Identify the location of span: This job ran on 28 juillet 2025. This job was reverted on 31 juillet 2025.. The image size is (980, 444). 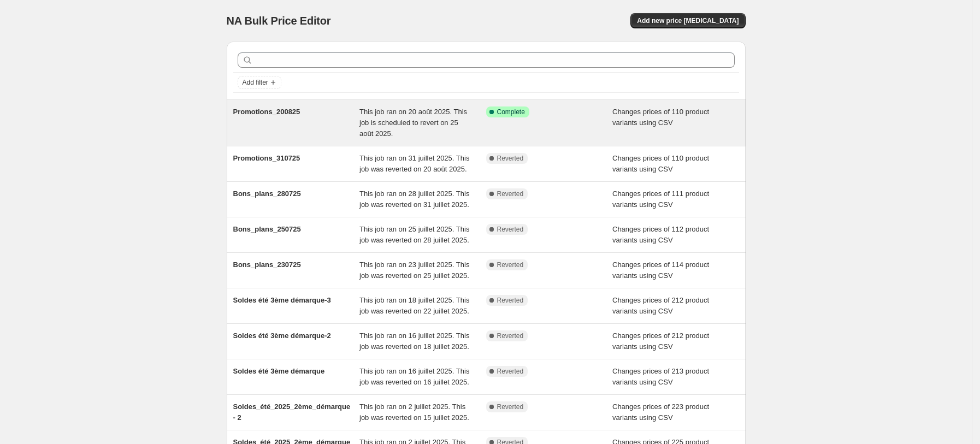
(414, 199).